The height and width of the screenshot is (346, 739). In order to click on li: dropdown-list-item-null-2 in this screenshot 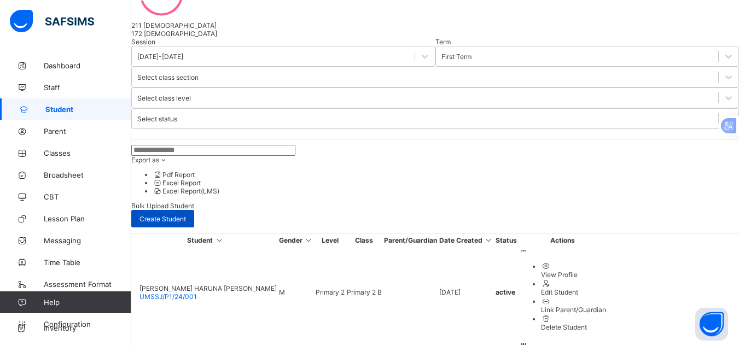, I will do `click(446, 191)`.